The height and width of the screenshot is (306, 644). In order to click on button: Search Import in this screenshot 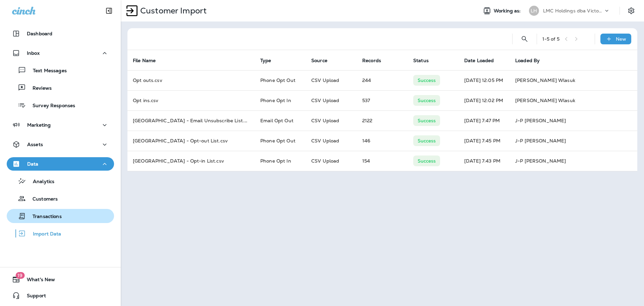, I will do `click(525, 39)`.